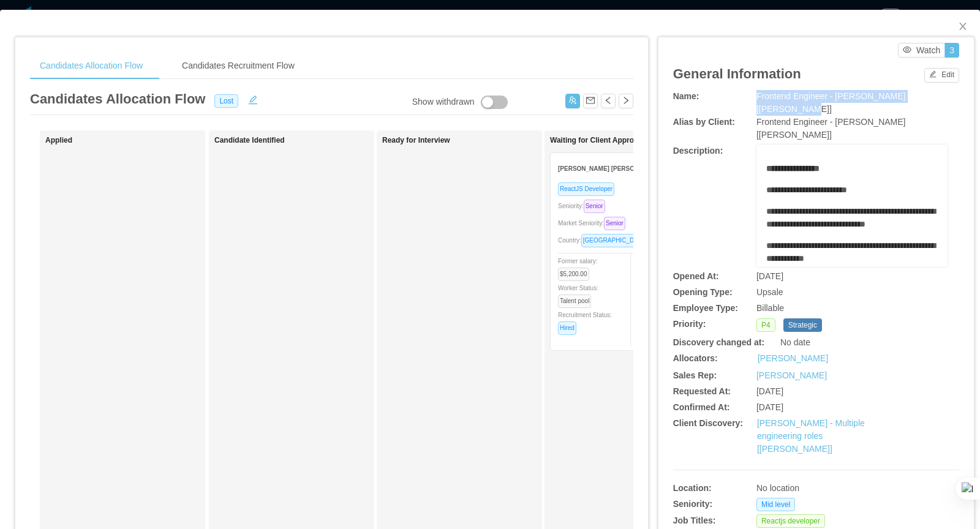 The height and width of the screenshot is (529, 980). What do you see at coordinates (117, 99) in the screenshot?
I see `article: Candidates Allocation Flow` at bounding box center [117, 99].